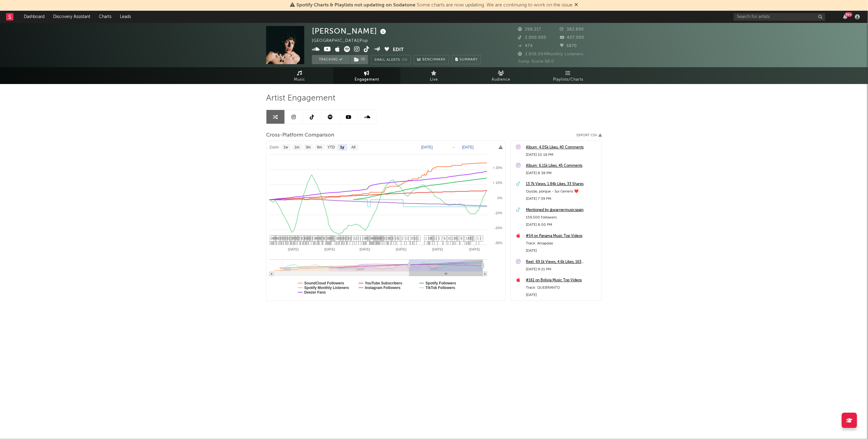 The height and width of the screenshot is (439, 868). I want to click on span: 3.808.894 Monthly Listeners, so click(551, 54).